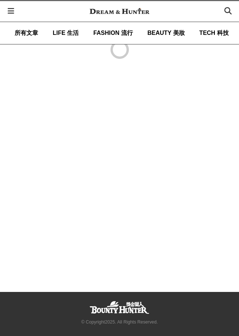 Image resolution: width=239 pixels, height=336 pixels. What do you see at coordinates (113, 33) in the screenshot?
I see `span: FASHION 流行` at bounding box center [113, 33].